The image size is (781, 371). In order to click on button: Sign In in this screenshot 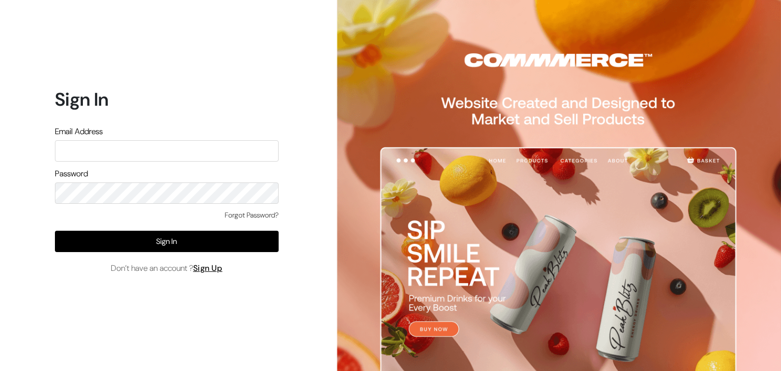, I will do `click(167, 242)`.